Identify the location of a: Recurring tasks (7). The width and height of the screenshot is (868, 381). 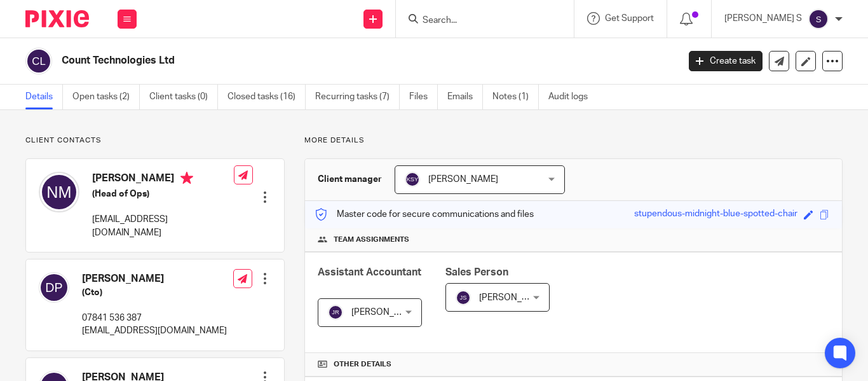
(358, 96).